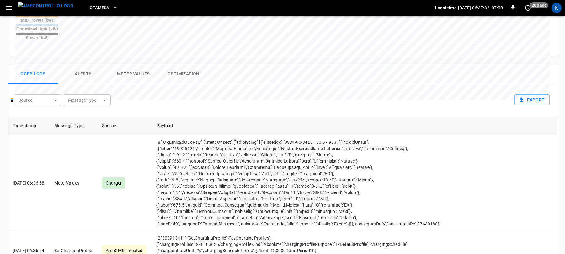 The image size is (565, 254). I want to click on th: Message Type, so click(73, 126).